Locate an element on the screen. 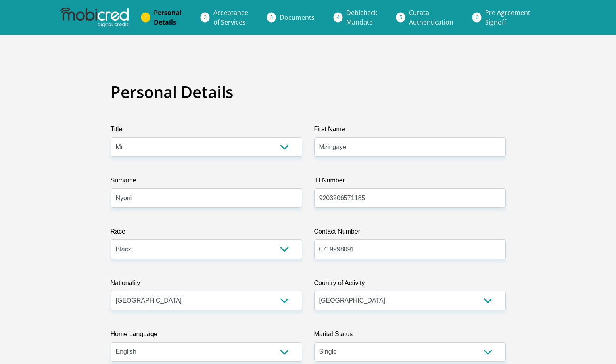 The width and height of the screenshot is (616, 364). label: Contact Number is located at coordinates (409, 233).